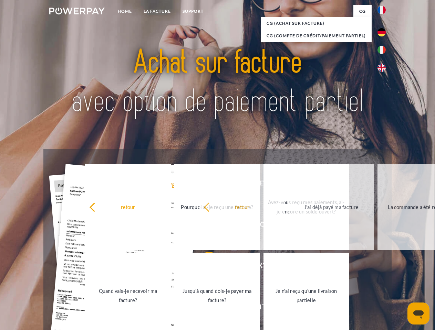 The height and width of the screenshot is (330, 435). Describe the element at coordinates (77, 11) in the screenshot. I see `img: logo-powerpay-white.svg` at that location.